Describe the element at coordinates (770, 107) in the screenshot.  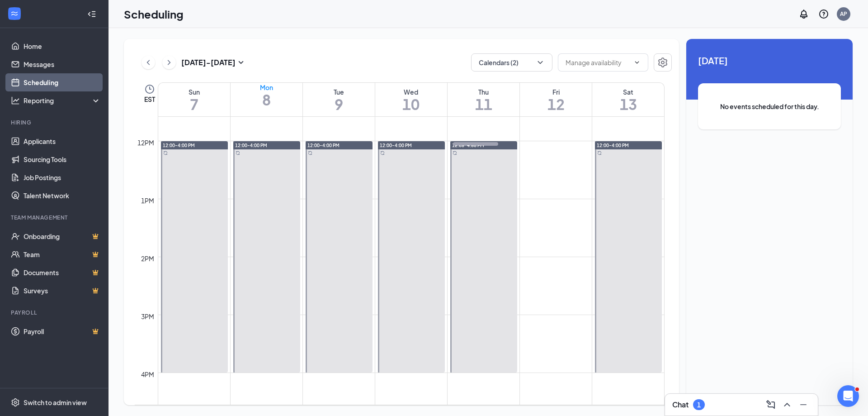
I see `span: No events scheduled for this day.` at that location.